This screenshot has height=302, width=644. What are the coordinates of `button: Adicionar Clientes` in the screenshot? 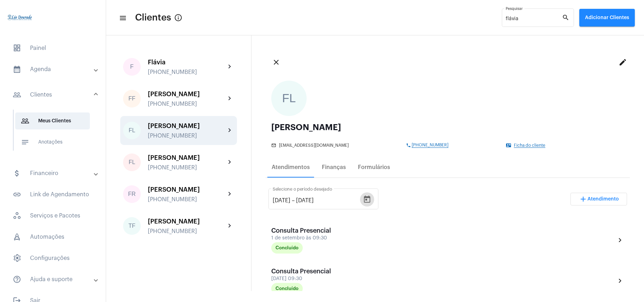 It's located at (607, 18).